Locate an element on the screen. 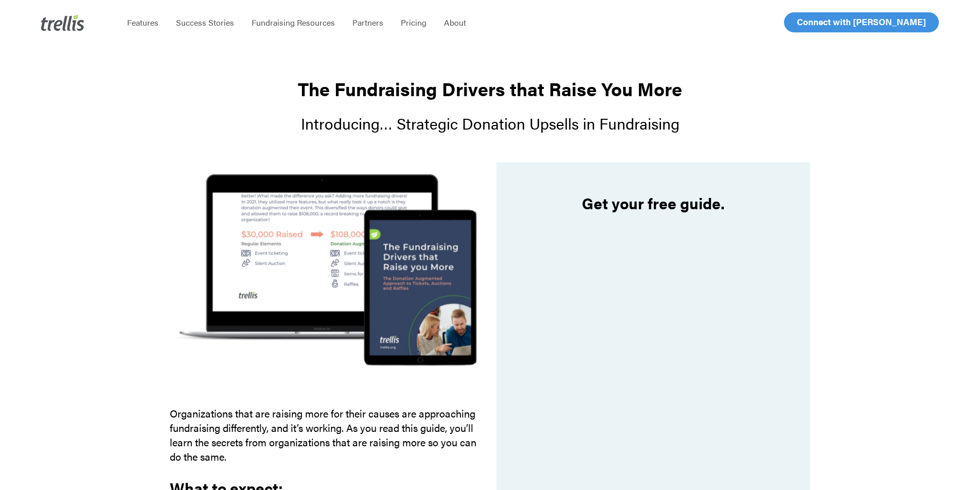  strong: Get your free guide. is located at coordinates (654, 203).